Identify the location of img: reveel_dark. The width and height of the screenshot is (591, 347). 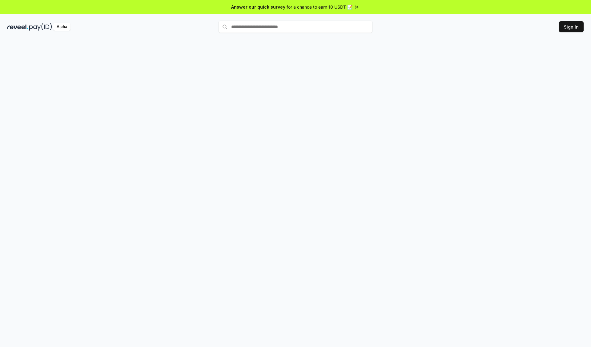
(18, 27).